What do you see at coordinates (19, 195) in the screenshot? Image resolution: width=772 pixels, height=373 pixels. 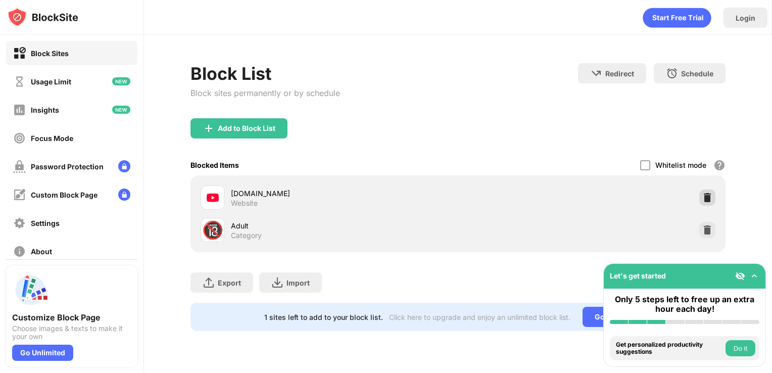 I see `img: customize-block-page-off.svg` at bounding box center [19, 195].